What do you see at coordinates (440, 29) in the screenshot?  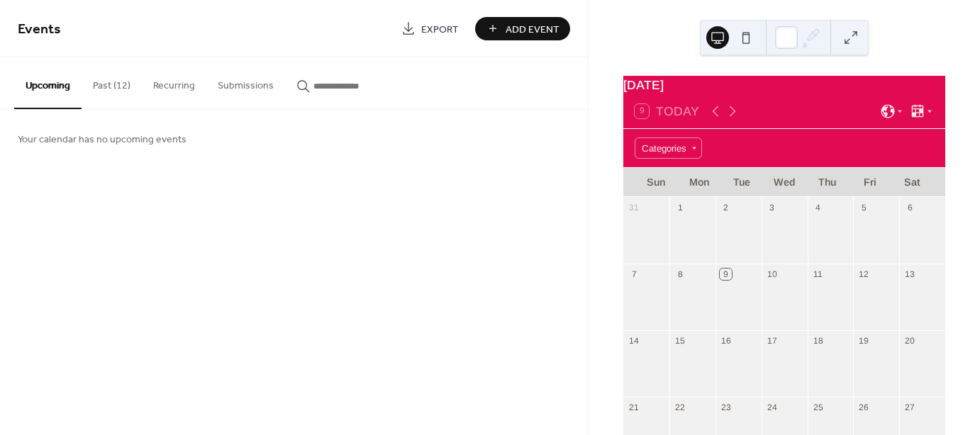 I see `span: Export` at bounding box center [440, 29].